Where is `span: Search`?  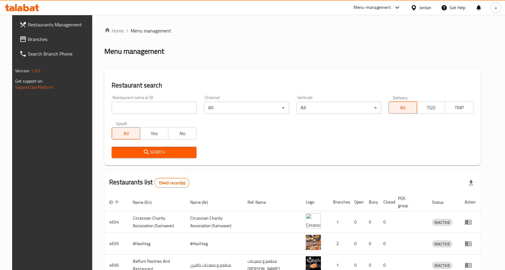 span: Search is located at coordinates (154, 152).